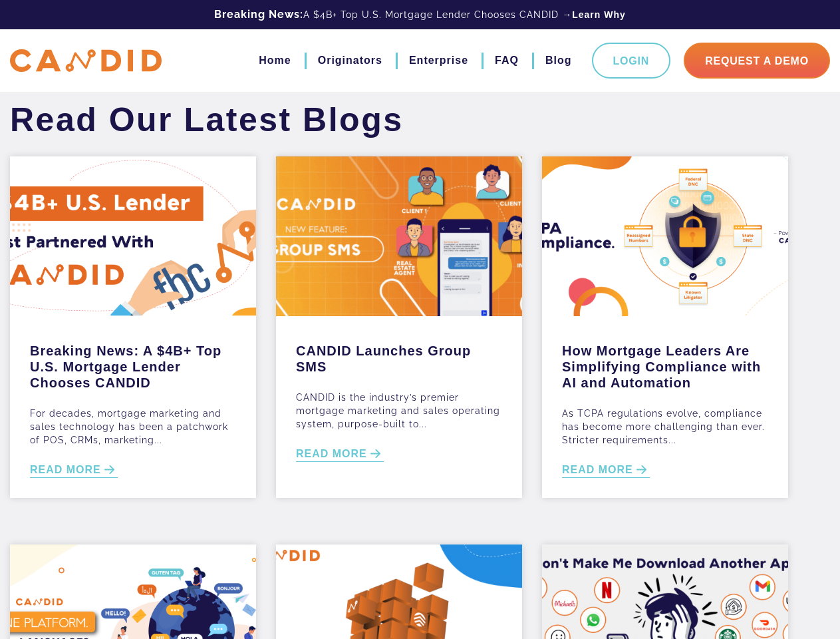  I want to click on p: CANDID is the industry’s premier mortgage marketing and sales operating system, purpose-built to..., so click(399, 411).